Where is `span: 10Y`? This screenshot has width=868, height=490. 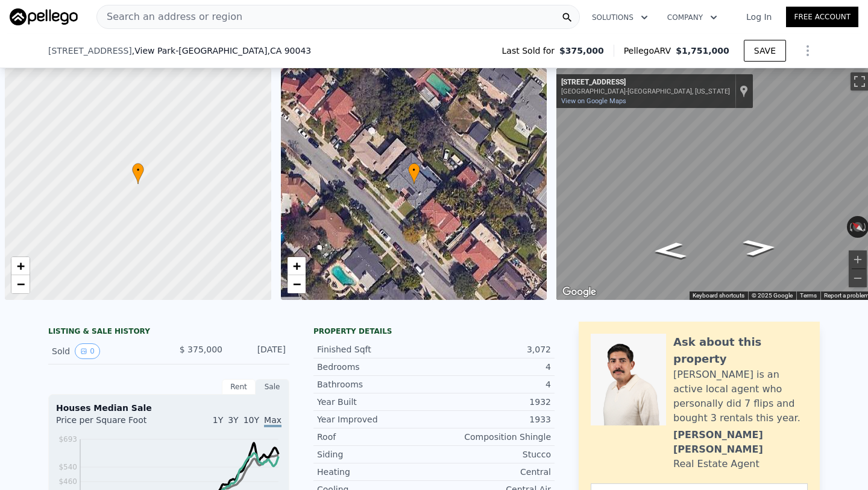 span: 10Y is located at coordinates (251, 420).